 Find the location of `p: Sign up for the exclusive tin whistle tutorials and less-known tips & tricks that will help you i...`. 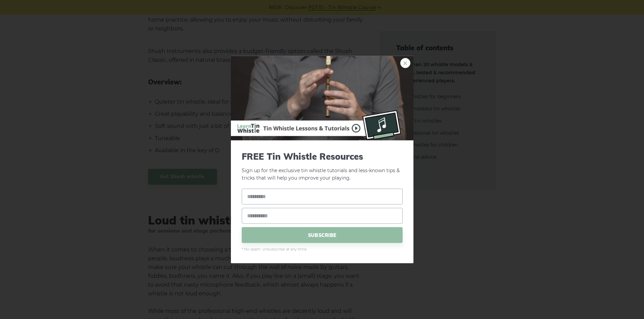

p: Sign up for the exclusive tin whistle tutorials and less-known tips & tricks that will help you i... is located at coordinates (322, 166).